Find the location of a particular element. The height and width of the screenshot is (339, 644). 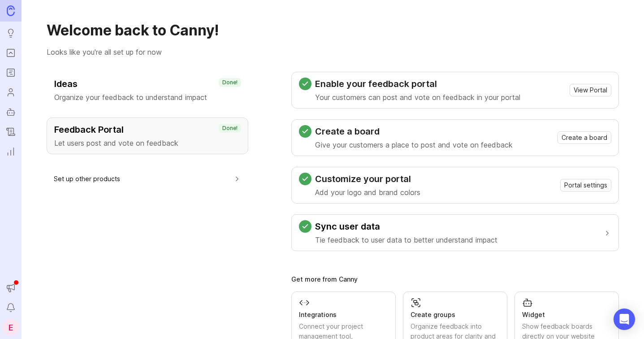

a: Reporting is located at coordinates (11, 152).